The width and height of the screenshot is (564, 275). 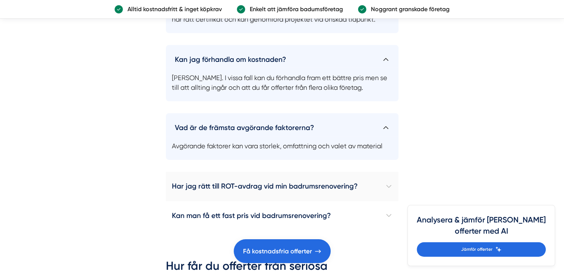 What do you see at coordinates (408, 9) in the screenshot?
I see `p: Noggrant granskade företag` at bounding box center [408, 9].